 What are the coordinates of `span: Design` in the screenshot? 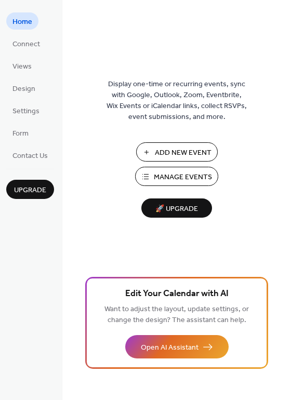 It's located at (24, 89).